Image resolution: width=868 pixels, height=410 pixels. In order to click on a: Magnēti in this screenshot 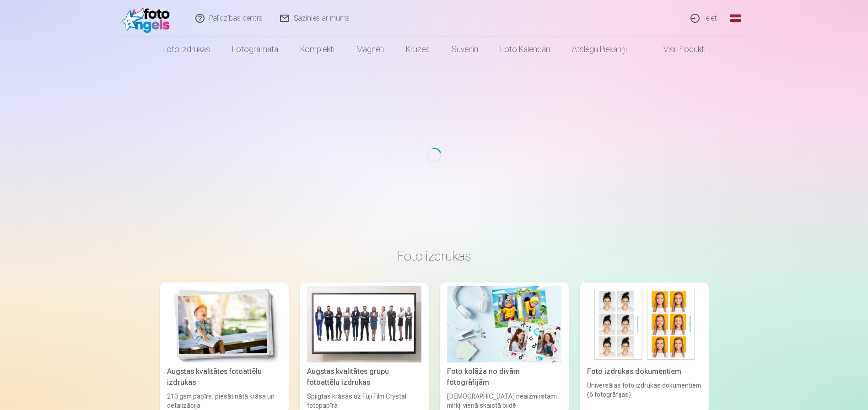, I will do `click(370, 50)`.